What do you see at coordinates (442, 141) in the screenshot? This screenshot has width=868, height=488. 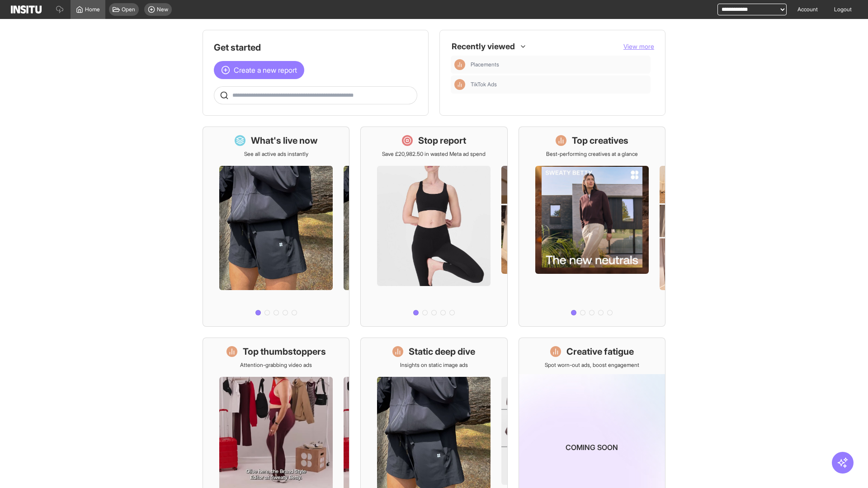 I see `h1: Stop report` at bounding box center [442, 141].